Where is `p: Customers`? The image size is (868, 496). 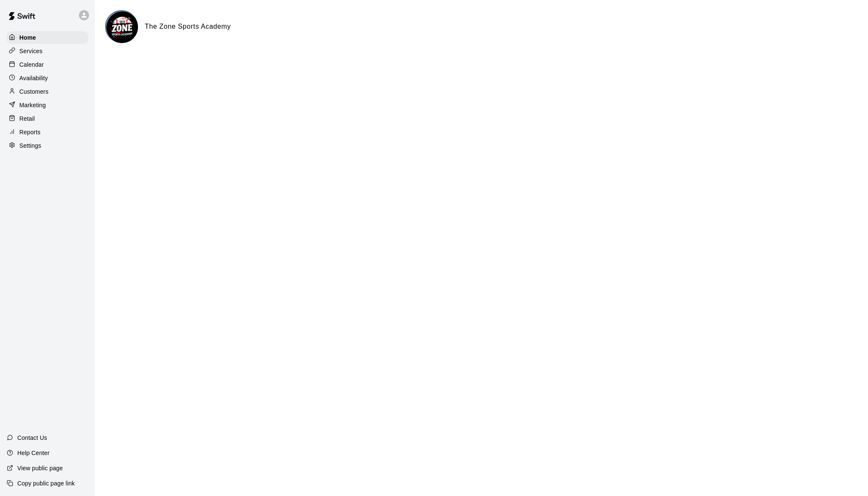 p: Customers is located at coordinates (33, 92).